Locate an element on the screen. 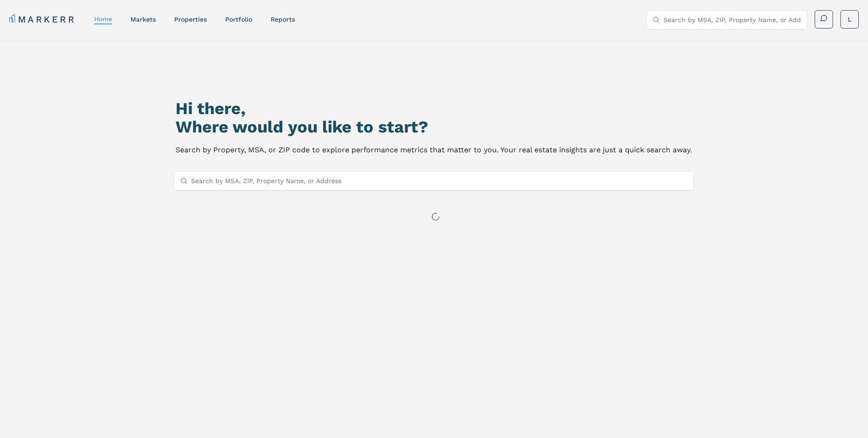 The image size is (868, 438). button: L is located at coordinates (850, 19).